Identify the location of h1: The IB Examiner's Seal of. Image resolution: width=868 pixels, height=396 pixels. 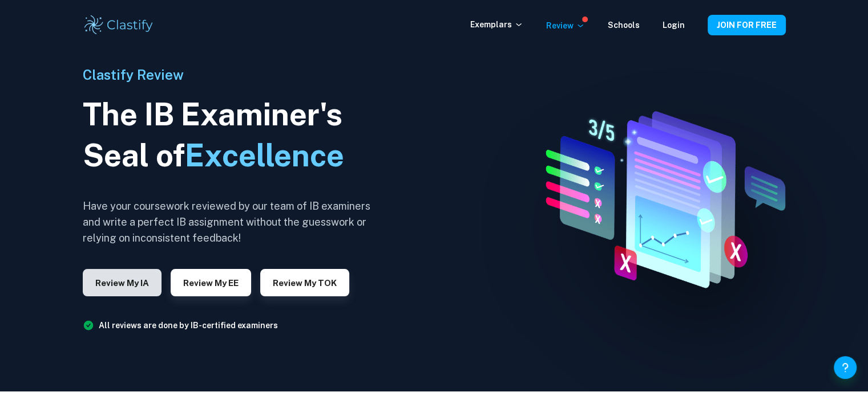
(231, 135).